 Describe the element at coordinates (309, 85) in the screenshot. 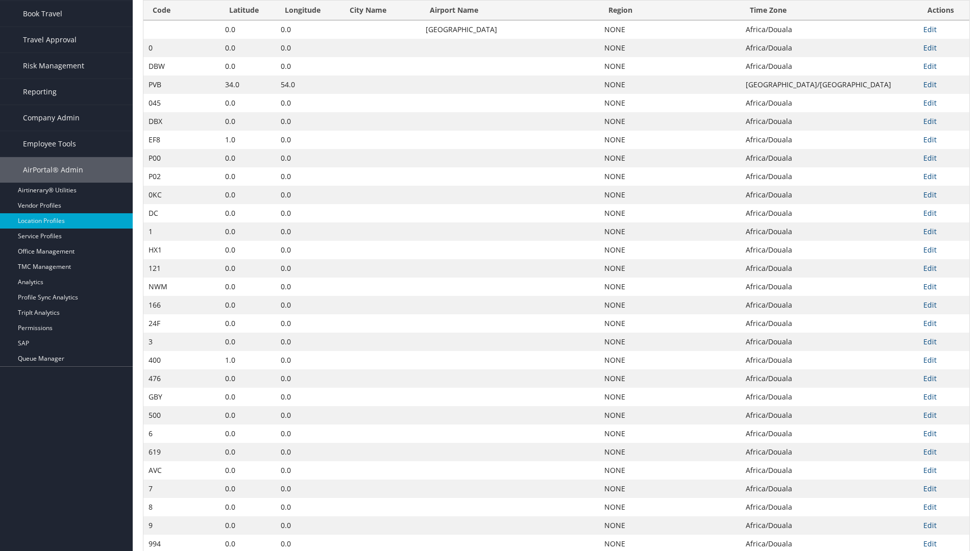

I see `td: 54.0` at that location.